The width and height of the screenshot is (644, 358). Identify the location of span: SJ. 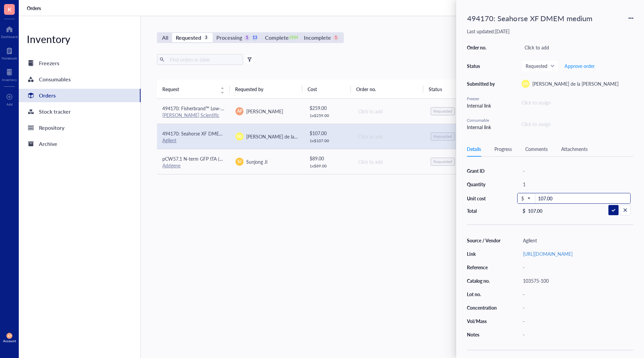
(239, 161).